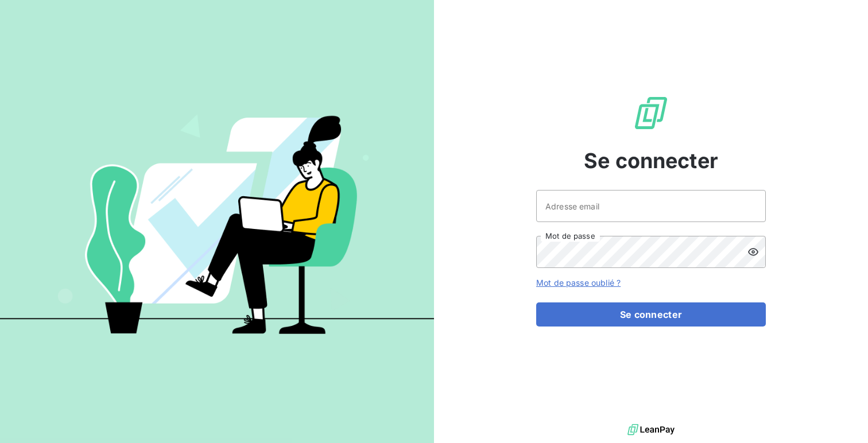  What do you see at coordinates (651, 206) in the screenshot?
I see `input: placeholder` at bounding box center [651, 206].